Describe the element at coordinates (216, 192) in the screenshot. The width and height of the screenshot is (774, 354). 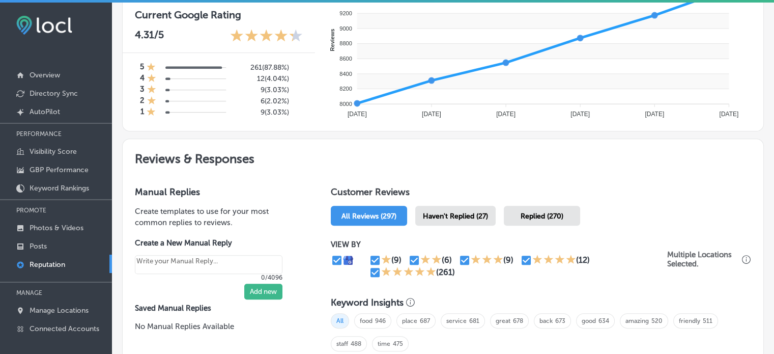
I see `h3: Manual Replies` at that location.